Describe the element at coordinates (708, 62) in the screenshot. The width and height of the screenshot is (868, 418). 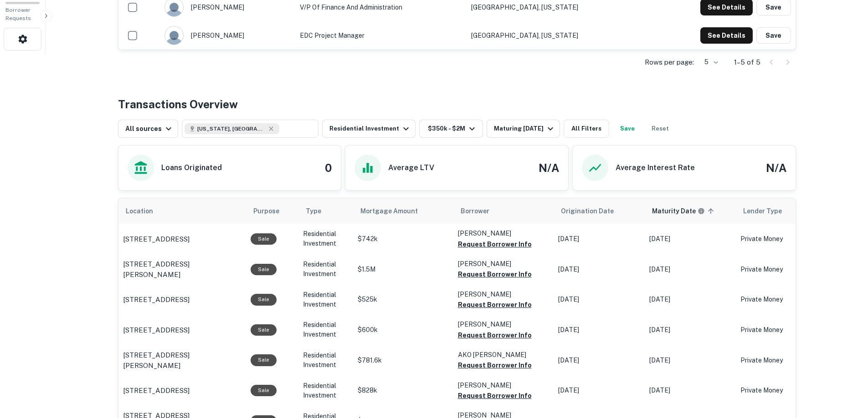
I see `div: 5` at that location.